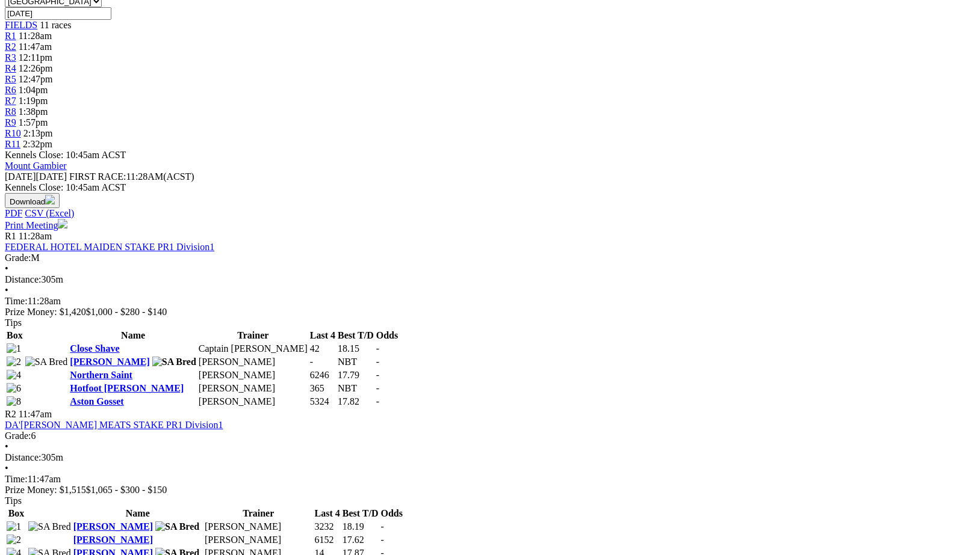  I want to click on span: 1:04pm, so click(33, 89).